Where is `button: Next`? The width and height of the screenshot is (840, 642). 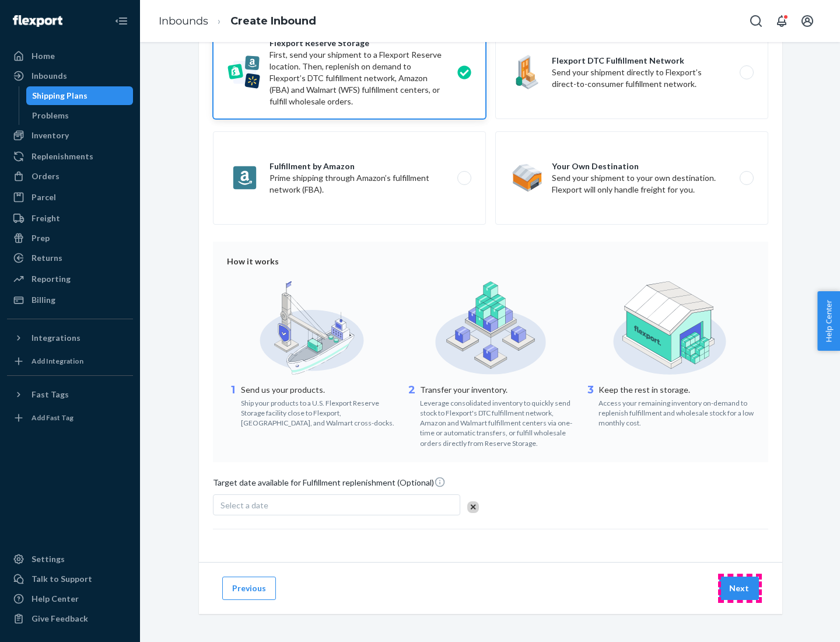 button: Next is located at coordinates (739, 589).